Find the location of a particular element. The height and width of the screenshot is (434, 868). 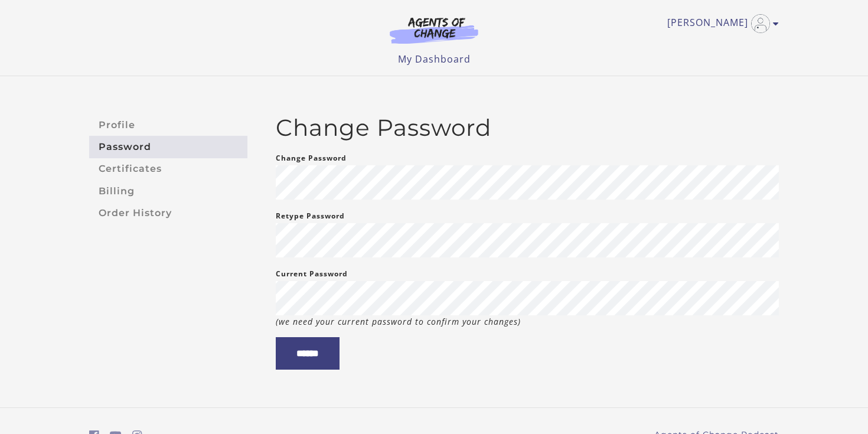

p: (we need your current password to confirm your changes) is located at coordinates (528, 321).